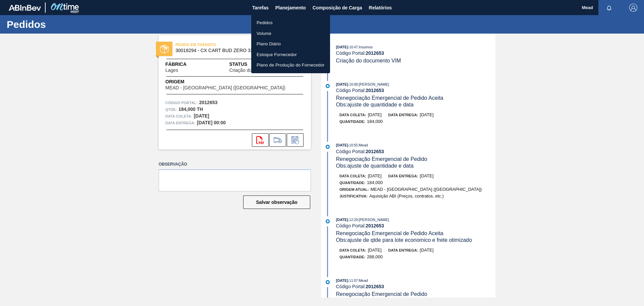 This screenshot has width=644, height=306. Describe the element at coordinates (291, 33) in the screenshot. I see `li: Volume` at that location.